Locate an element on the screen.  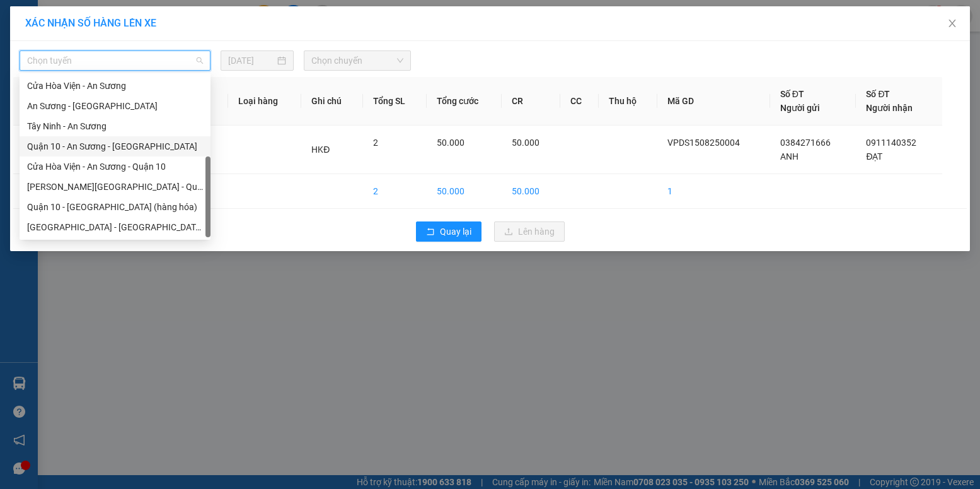
th: Ghi chú is located at coordinates (332, 101).